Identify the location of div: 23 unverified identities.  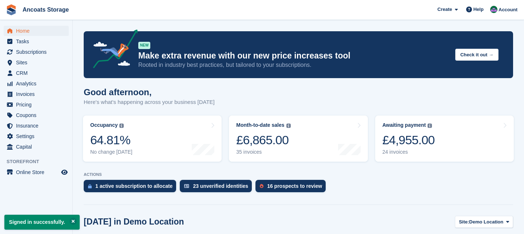
(220, 186).